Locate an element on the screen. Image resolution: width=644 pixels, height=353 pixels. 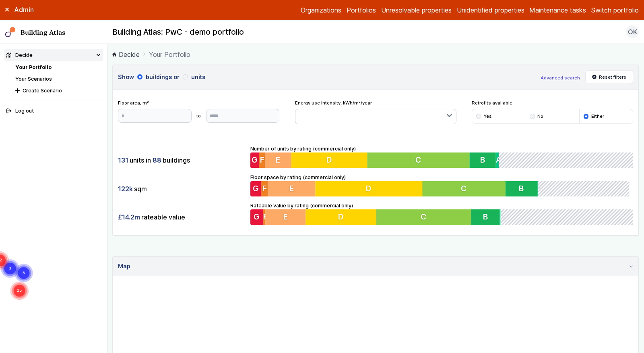
div: Number of units by rating (commercial only) is located at coordinates (442, 156).